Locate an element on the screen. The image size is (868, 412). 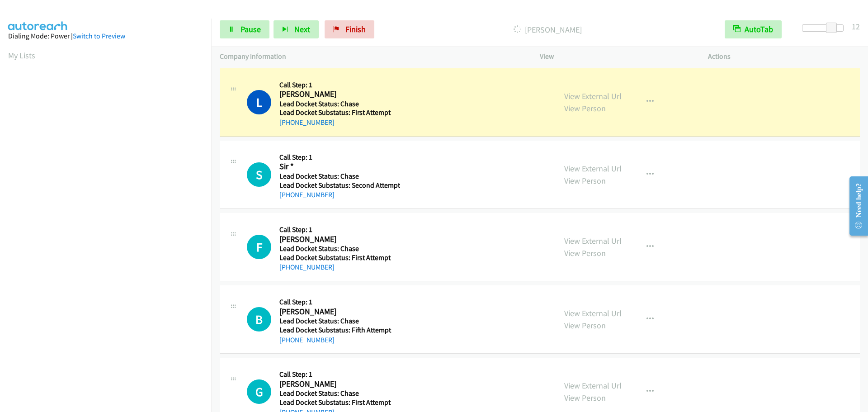
div: 12 is located at coordinates (856, 27).